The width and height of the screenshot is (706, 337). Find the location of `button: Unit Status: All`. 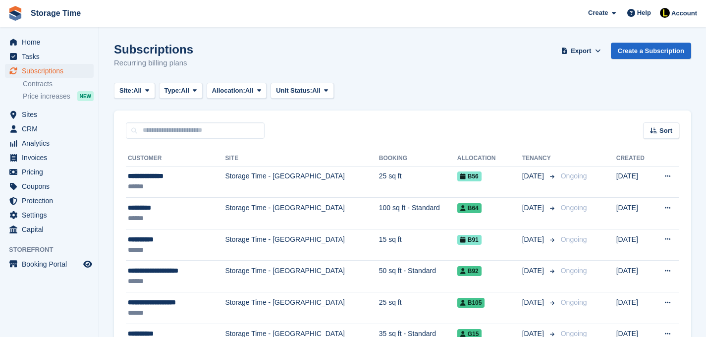

button: Unit Status: All is located at coordinates (302, 91).